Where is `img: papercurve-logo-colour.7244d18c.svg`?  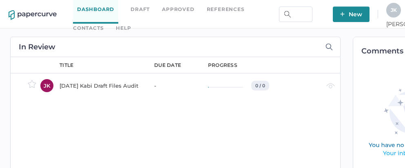
img: papercurve-logo-colour.7244d18c.svg is located at coordinates (33, 15).